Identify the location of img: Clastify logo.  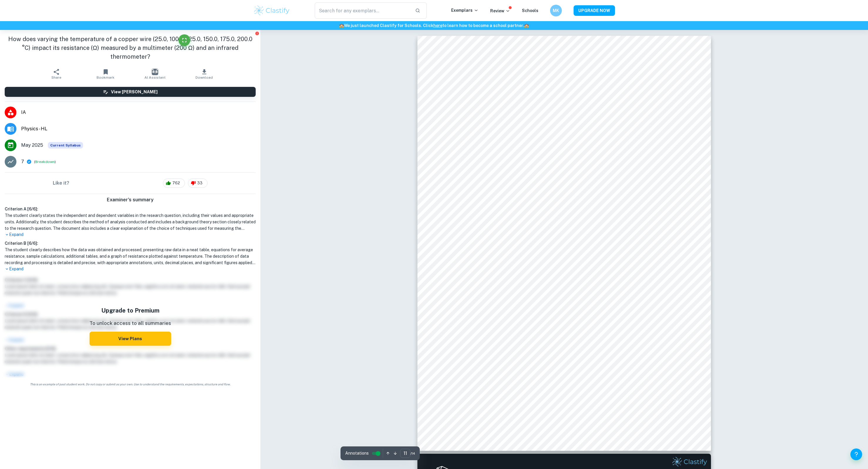
(272, 11).